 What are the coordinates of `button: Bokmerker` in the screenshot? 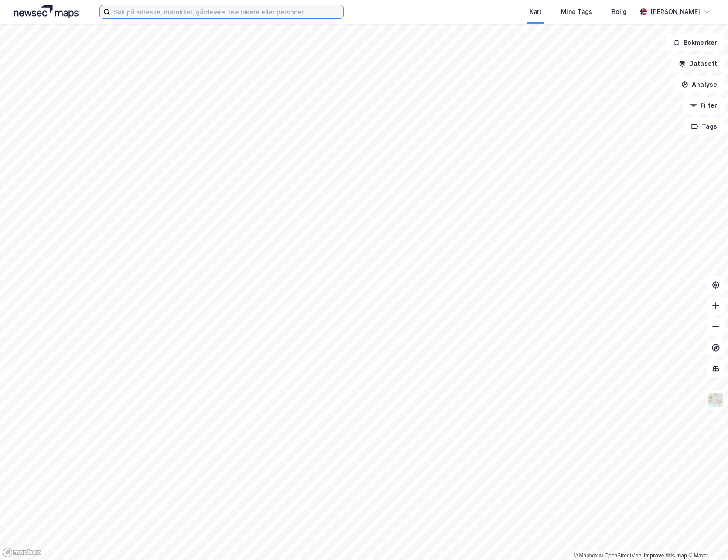 It's located at (695, 42).